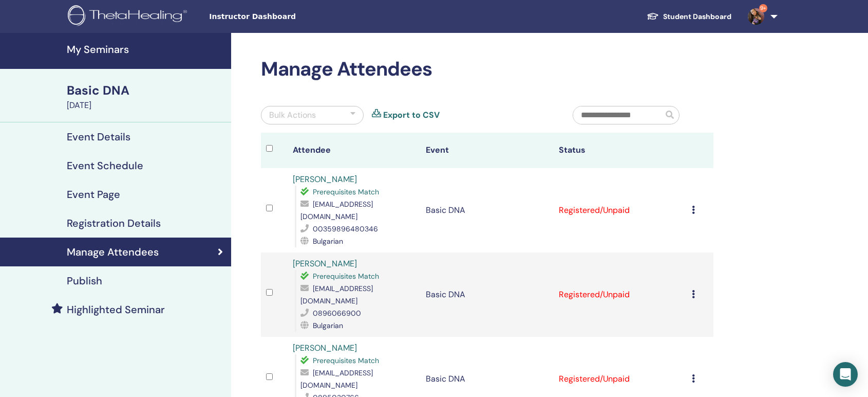 This screenshot has width=868, height=397. What do you see at coordinates (345, 229) in the screenshot?
I see `span: 00359896480346` at bounding box center [345, 229].